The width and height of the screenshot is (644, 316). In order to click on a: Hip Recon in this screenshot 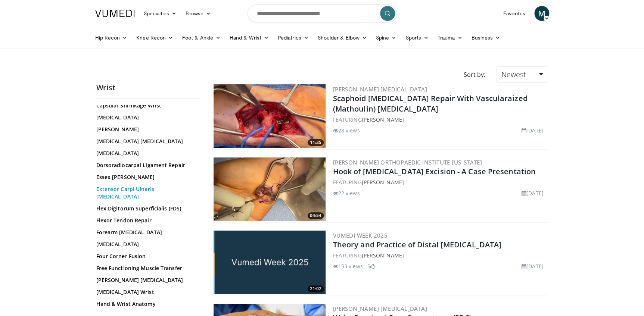, I will do `click(111, 38)`.